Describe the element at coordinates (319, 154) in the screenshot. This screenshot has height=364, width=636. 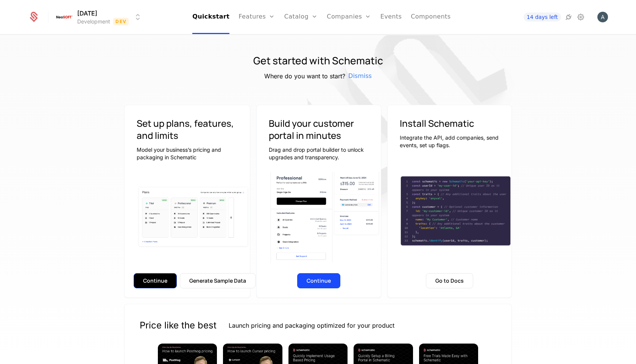
I see `p: Drag and drop portal builder to unlock upgrades and transparency.` at that location.